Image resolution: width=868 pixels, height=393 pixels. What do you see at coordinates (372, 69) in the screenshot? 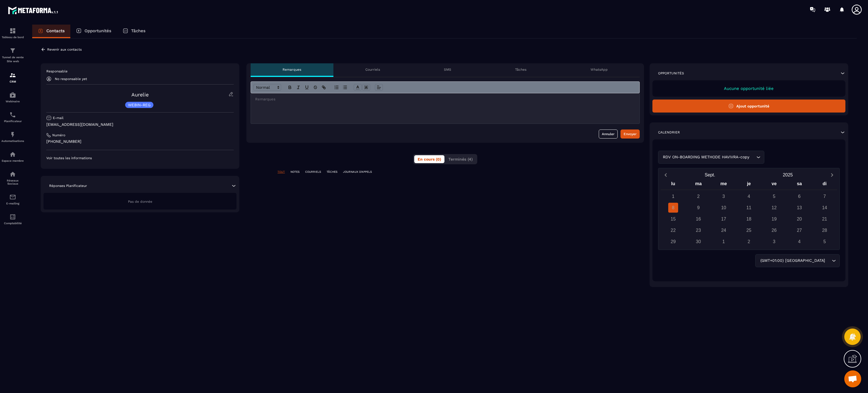
I see `p: Courriels` at bounding box center [372, 69].